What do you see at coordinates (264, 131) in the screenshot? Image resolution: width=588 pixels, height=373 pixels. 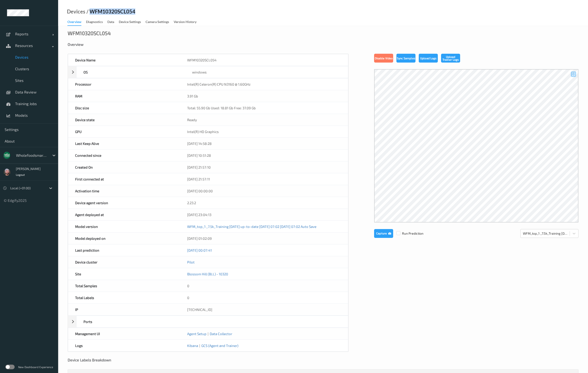 I see `div: Intel(R) HD Graphics` at bounding box center [264, 131].